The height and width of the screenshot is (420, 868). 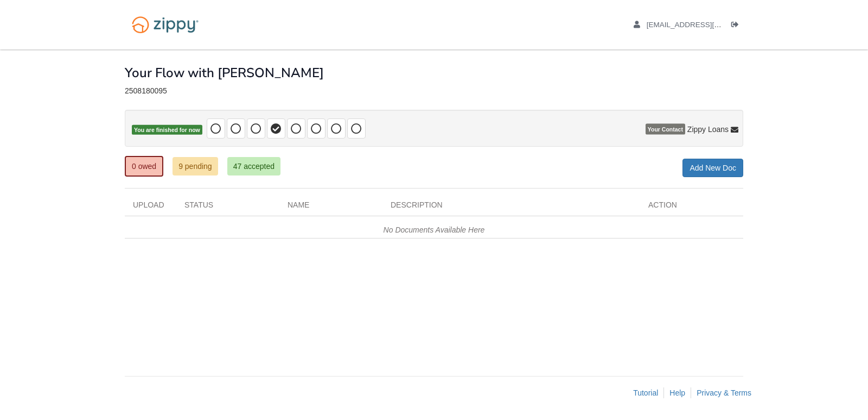 What do you see at coordinates (677, 393) in the screenshot?
I see `a: Help` at bounding box center [677, 393].